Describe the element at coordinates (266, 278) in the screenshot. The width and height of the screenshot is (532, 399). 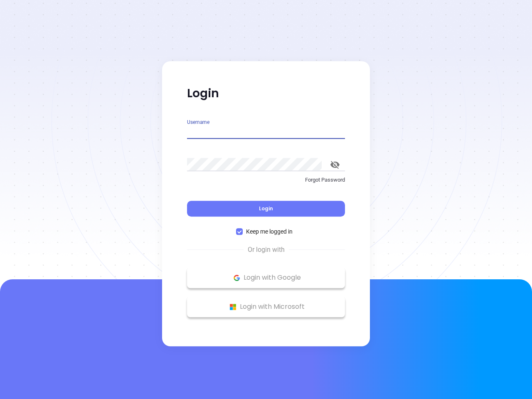
I see `button: Google Logo Login with Google` at that location.